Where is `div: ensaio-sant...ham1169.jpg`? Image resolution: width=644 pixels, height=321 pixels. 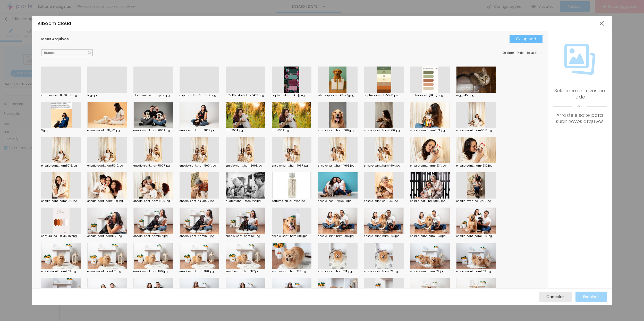 div: ensaio-sant...ham1169.jpg is located at coordinates (476, 271).